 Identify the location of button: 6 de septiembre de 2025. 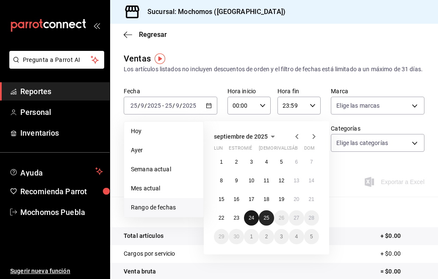
(296, 162).